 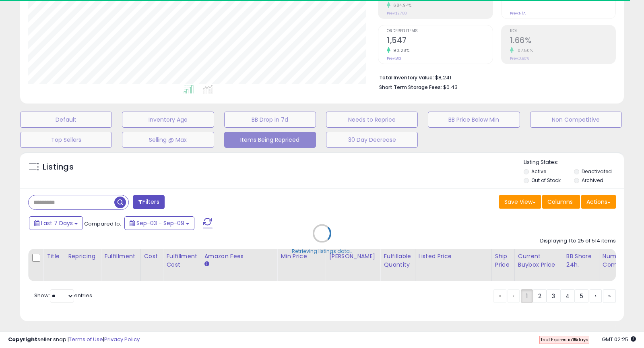 What do you see at coordinates (22, 339) in the screenshot?
I see `strong: Copyright` at bounding box center [22, 339].